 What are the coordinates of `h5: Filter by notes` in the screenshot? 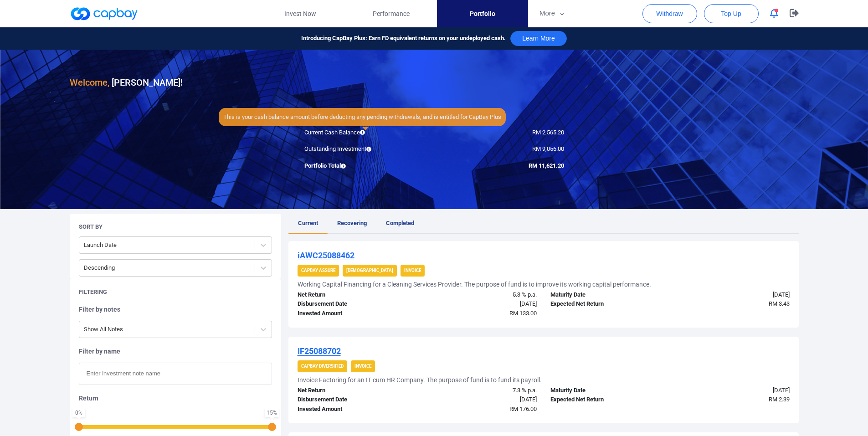 It's located at (175, 309).